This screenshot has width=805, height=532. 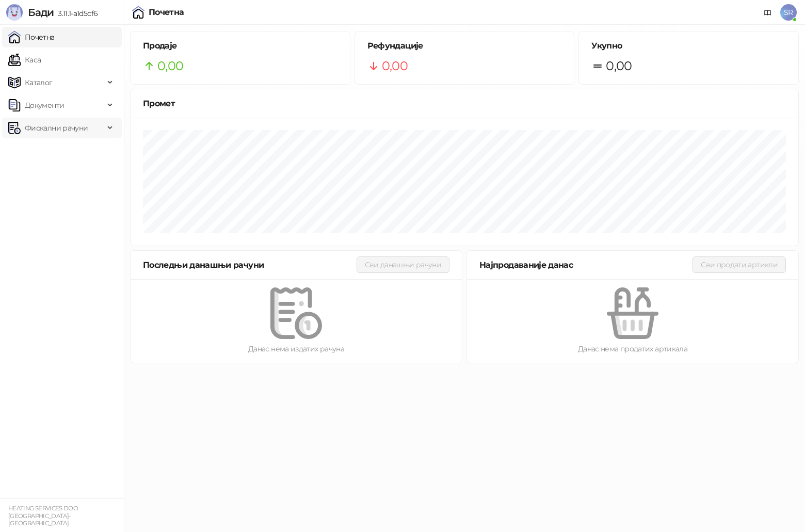 What do you see at coordinates (40, 12) in the screenshot?
I see `span: Бади` at bounding box center [40, 12].